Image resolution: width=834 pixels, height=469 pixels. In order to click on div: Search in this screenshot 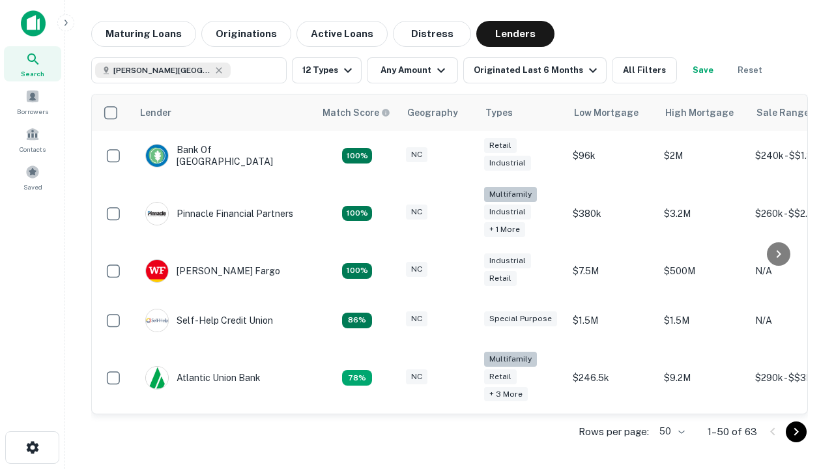, I will do `click(33, 64)`.